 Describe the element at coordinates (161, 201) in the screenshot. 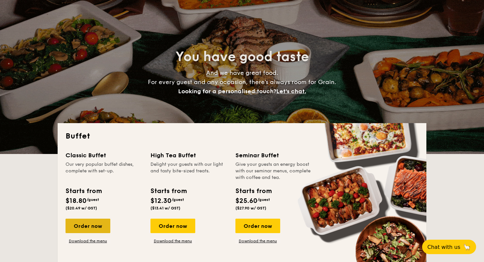

I see `span: $12.30` at that location.